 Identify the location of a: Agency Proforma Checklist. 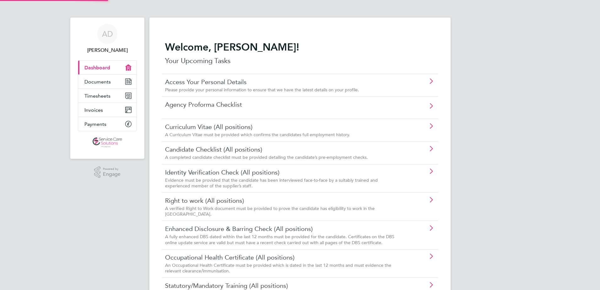
(282, 105).